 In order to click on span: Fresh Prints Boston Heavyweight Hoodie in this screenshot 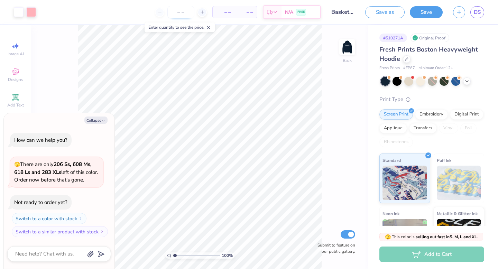, I will do `click(429, 54)`.